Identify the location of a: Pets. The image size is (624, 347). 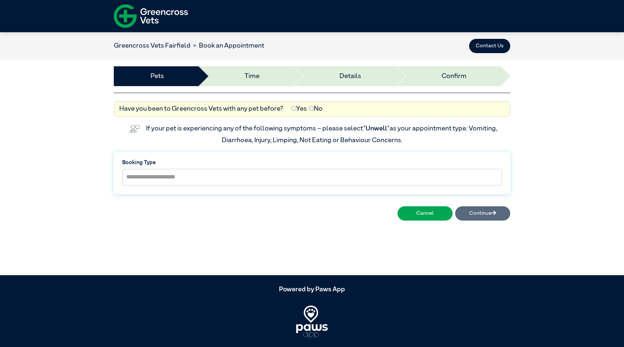
(157, 76).